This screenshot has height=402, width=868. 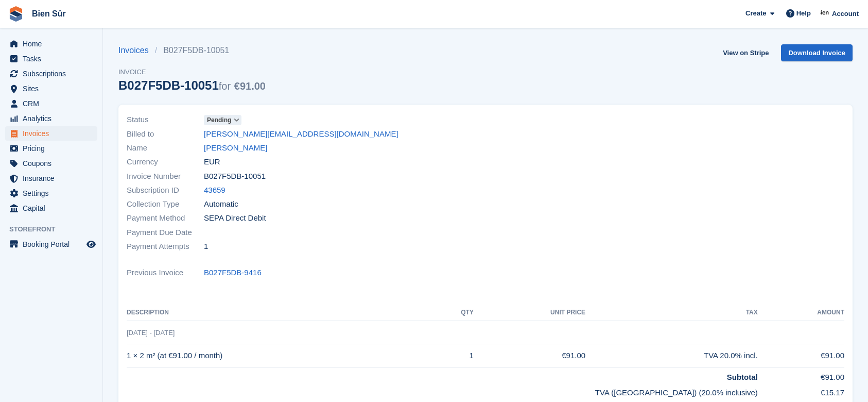 What do you see at coordinates (671, 356) in the screenshot?
I see `div: TVA 20.0% incl.` at bounding box center [671, 356].